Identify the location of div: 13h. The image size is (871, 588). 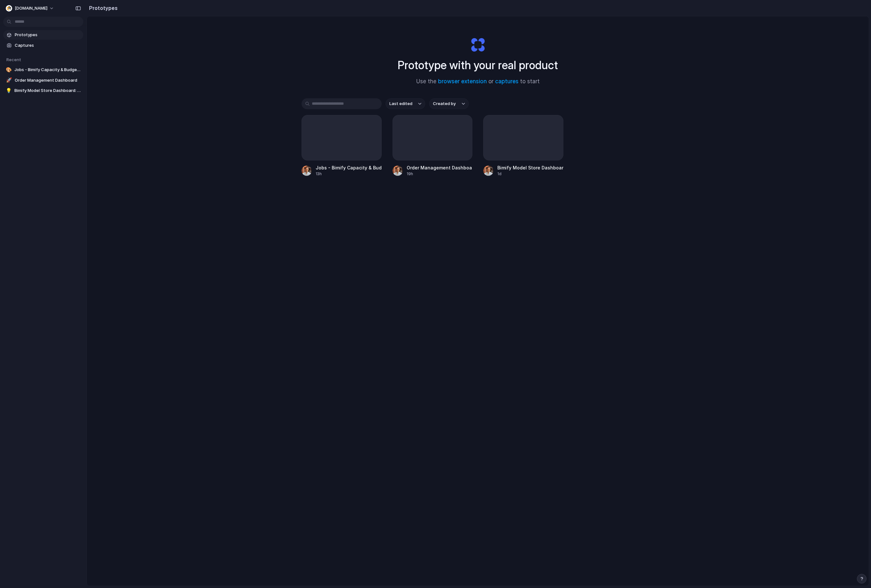
(349, 174).